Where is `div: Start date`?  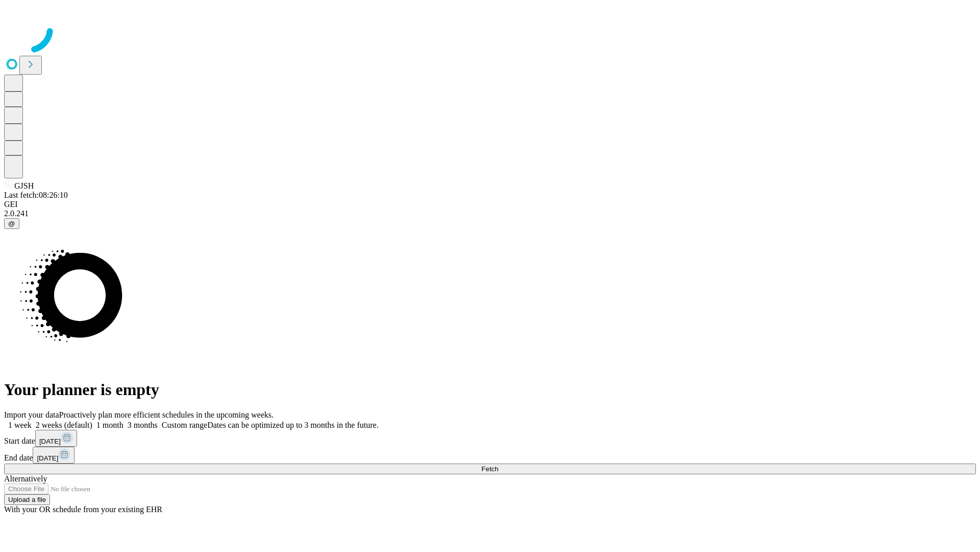 div: Start date is located at coordinates (490, 438).